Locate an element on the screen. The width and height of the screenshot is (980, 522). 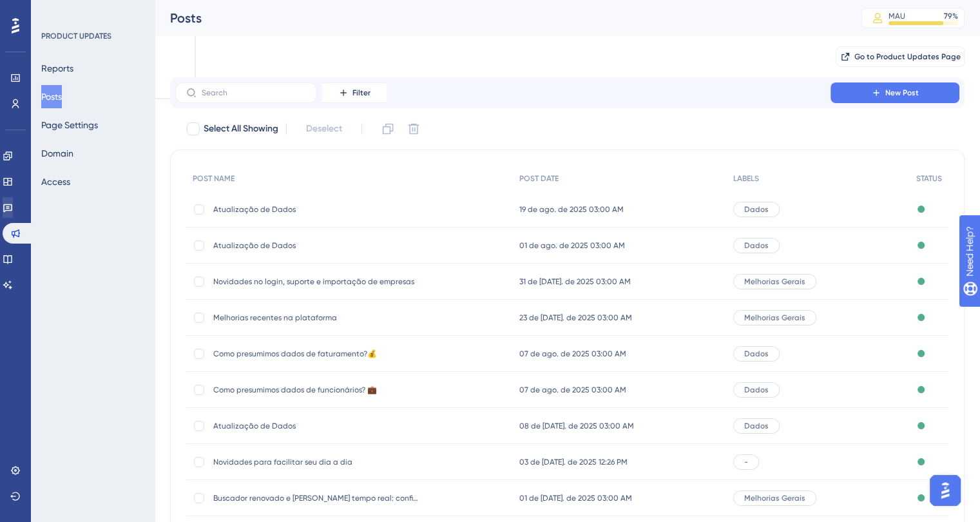
span: Como presumimos dados de funcionários? 💼 is located at coordinates (316, 390).